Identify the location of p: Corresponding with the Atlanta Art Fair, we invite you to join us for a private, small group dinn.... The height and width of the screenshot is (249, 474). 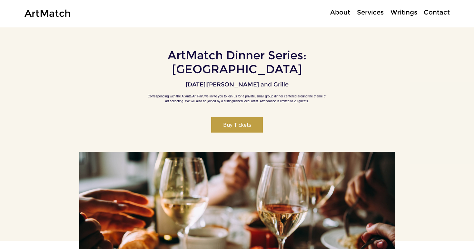
(237, 99).